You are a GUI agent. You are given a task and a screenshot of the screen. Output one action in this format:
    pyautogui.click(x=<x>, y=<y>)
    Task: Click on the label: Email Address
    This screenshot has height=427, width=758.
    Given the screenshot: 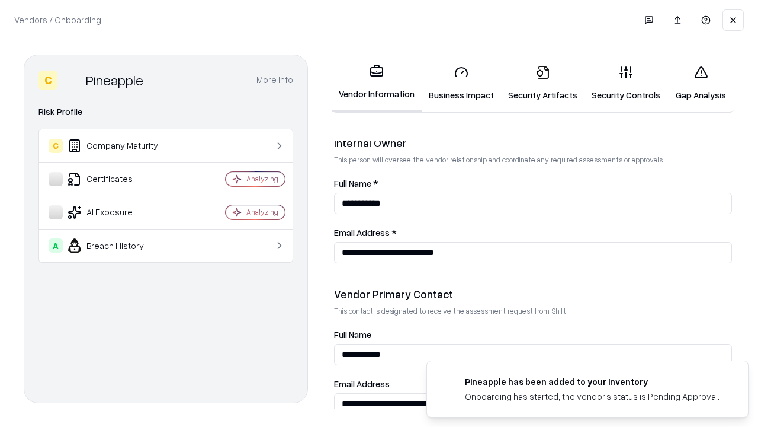 What is the action you would take?
    pyautogui.click(x=533, y=383)
    